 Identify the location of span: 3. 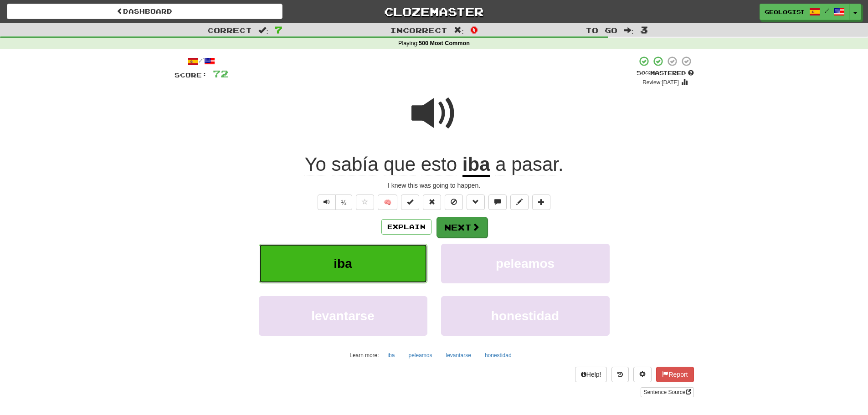
(644, 29).